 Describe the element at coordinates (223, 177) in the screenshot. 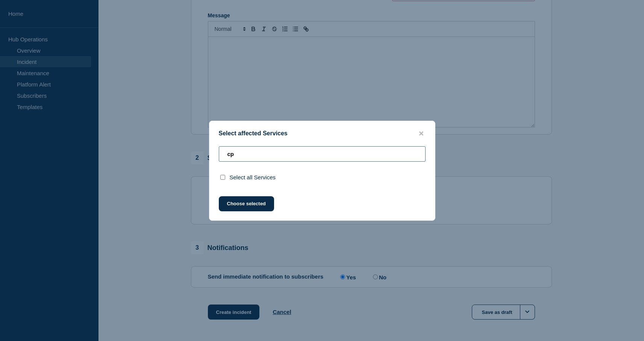

I see `input: select all checkbox` at that location.